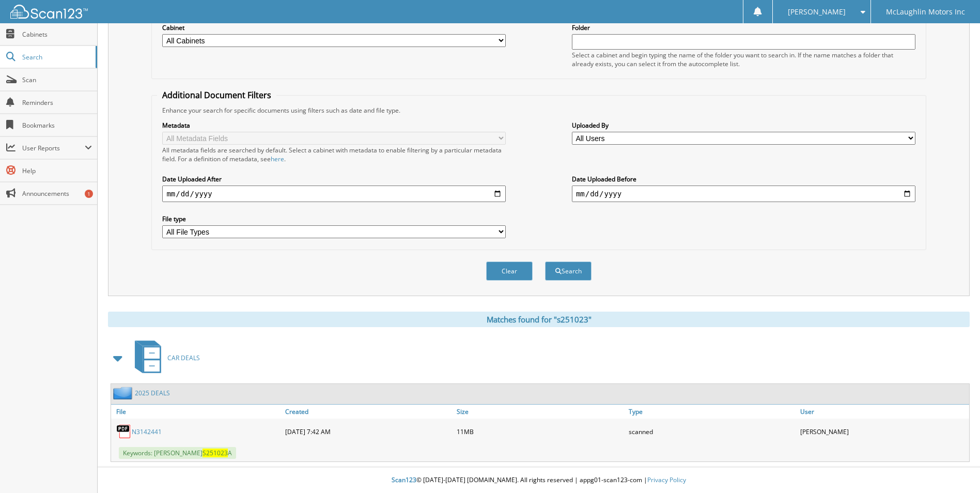 The image size is (980, 493). I want to click on label: File type, so click(334, 219).